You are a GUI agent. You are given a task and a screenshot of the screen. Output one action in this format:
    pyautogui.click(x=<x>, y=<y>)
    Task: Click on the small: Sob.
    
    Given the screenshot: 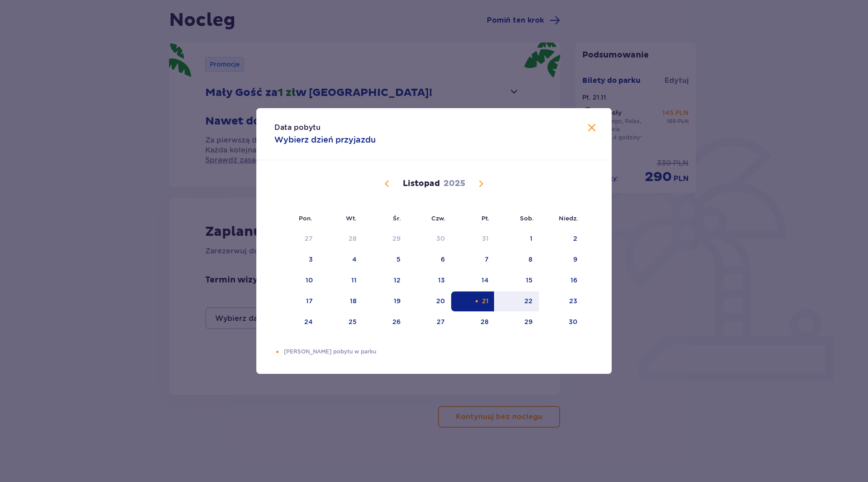 What is the action you would take?
    pyautogui.click(x=527, y=218)
    